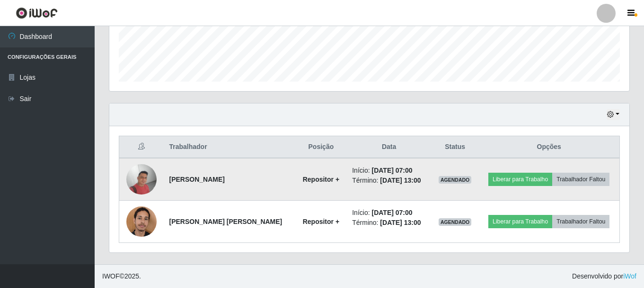  What do you see at coordinates (141, 179) in the screenshot?
I see `img: 1710898857944.jpeg` at bounding box center [141, 179].